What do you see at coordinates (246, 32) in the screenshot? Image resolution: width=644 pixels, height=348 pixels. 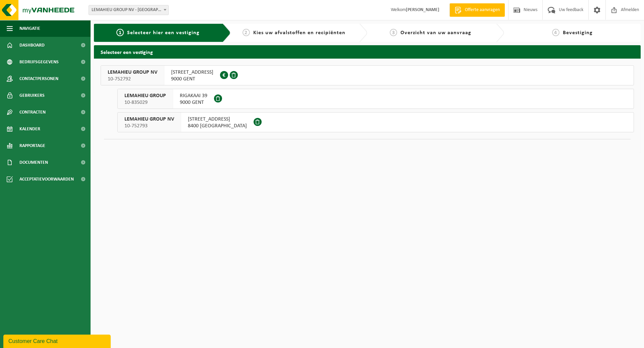 I see `span: 2` at bounding box center [246, 32].